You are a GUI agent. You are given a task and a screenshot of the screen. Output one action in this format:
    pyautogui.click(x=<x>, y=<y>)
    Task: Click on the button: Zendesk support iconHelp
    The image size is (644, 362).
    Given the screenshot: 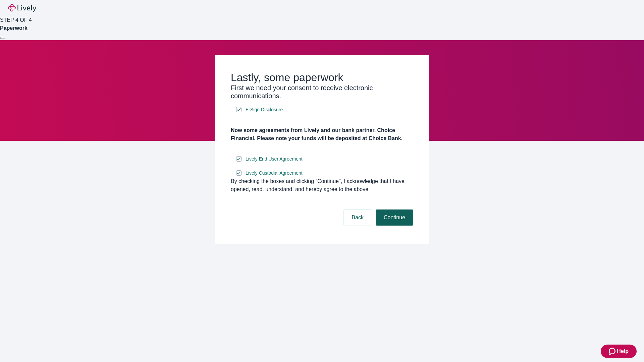 What is the action you would take?
    pyautogui.click(x=618, y=351)
    